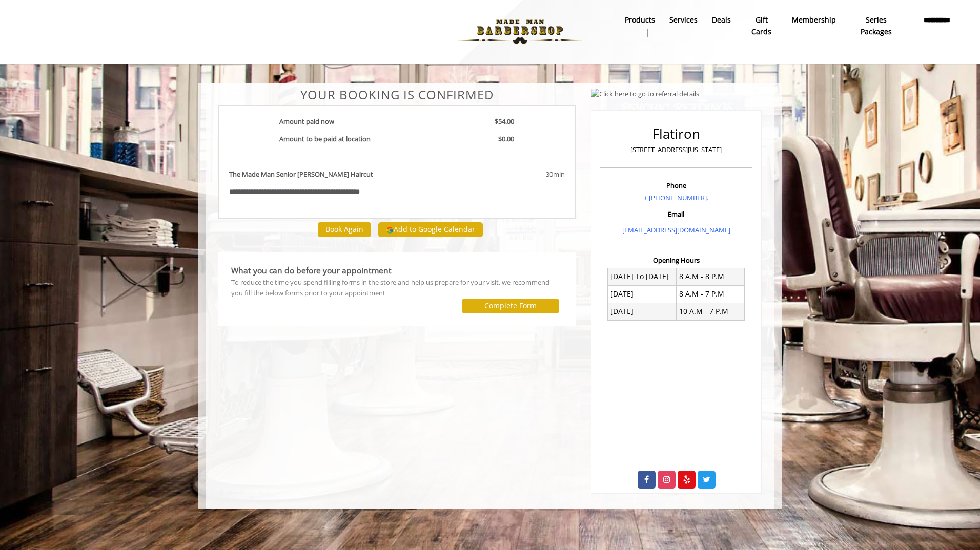 This screenshot has width=980, height=550. What do you see at coordinates (814, 20) in the screenshot?
I see `b: Membership` at bounding box center [814, 20].